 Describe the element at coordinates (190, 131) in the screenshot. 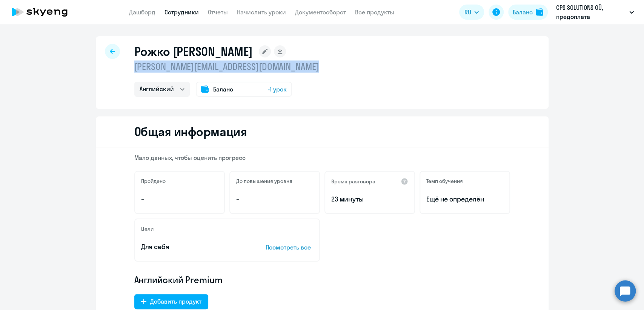

I see `h2: Общая информация` at that location.